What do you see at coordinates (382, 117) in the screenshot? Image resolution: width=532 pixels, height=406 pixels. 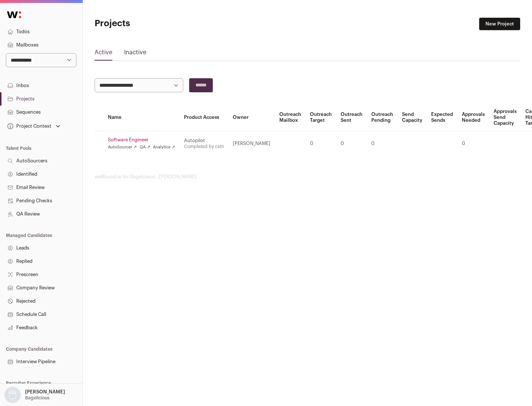 I see `th: Outreach Pending` at bounding box center [382, 117].